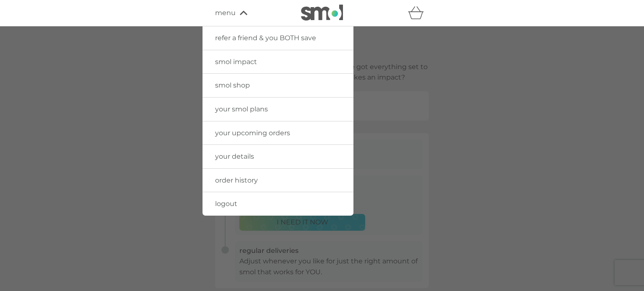 This screenshot has width=644, height=291. What do you see at coordinates (236, 180) in the screenshot?
I see `span: order history` at bounding box center [236, 180].